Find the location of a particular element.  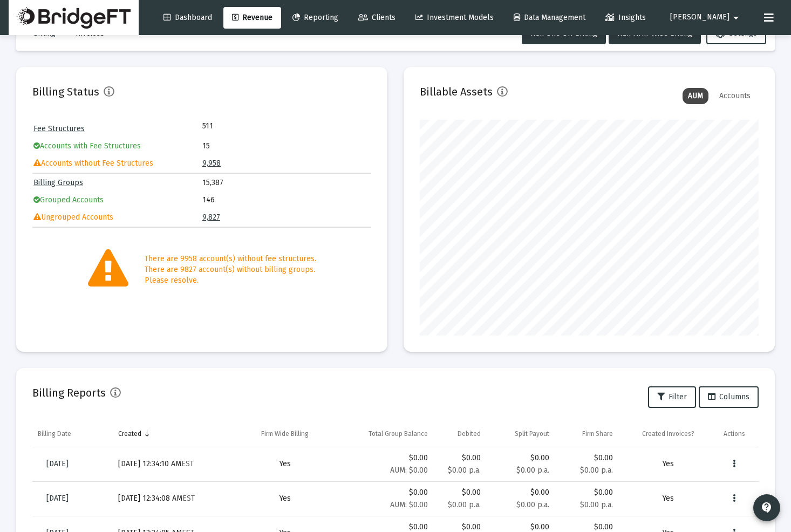

a: 9,827 is located at coordinates (211, 217).